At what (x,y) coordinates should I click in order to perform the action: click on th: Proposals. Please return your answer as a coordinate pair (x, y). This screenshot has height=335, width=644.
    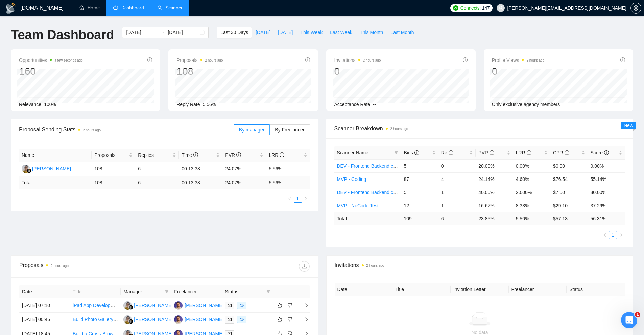
    Looking at the image, I should click on (113, 155).